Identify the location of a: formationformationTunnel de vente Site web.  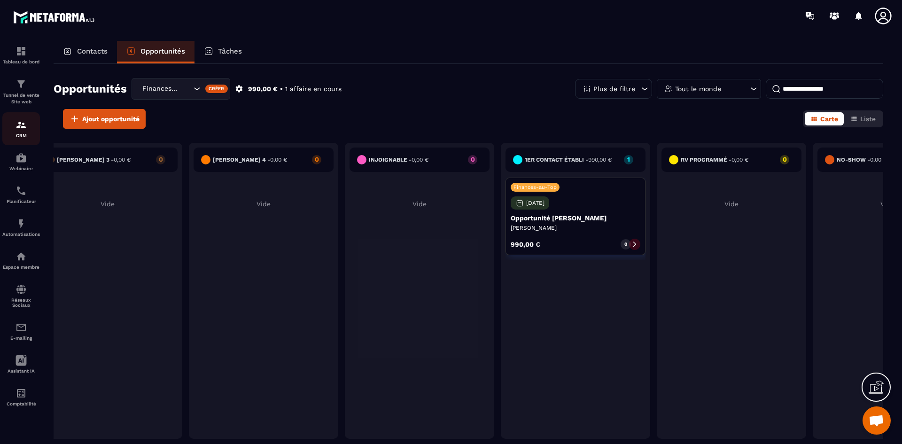
(21, 92).